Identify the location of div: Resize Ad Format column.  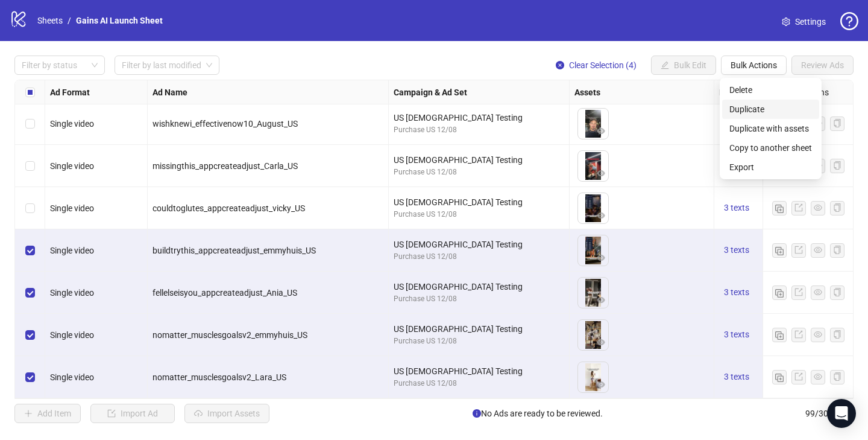
(145, 91).